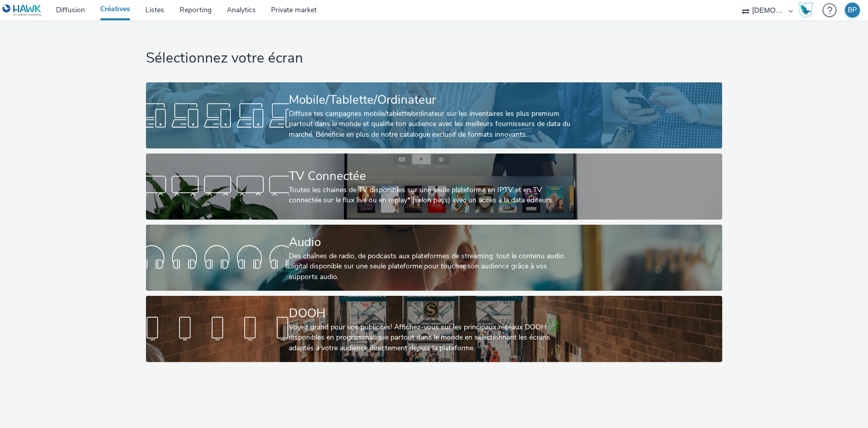 The height and width of the screenshot is (428, 868). I want to click on div: DOOH, so click(432, 313).